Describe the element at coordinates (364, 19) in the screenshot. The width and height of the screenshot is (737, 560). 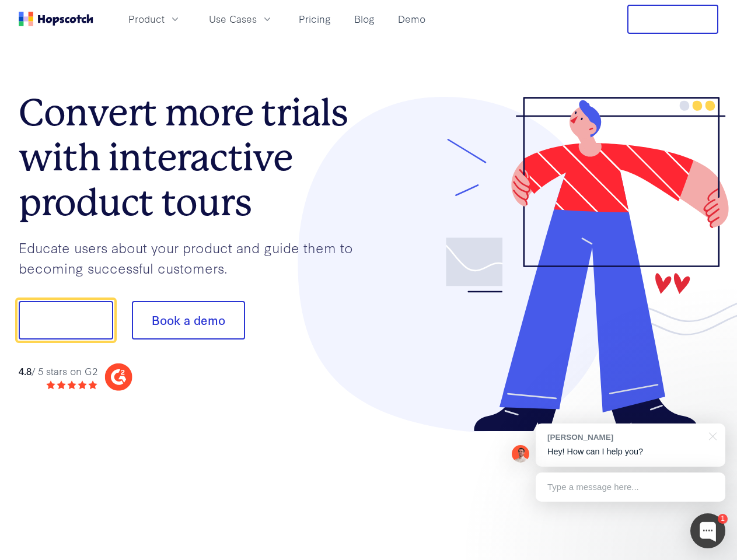
I see `a: Blog` at that location.